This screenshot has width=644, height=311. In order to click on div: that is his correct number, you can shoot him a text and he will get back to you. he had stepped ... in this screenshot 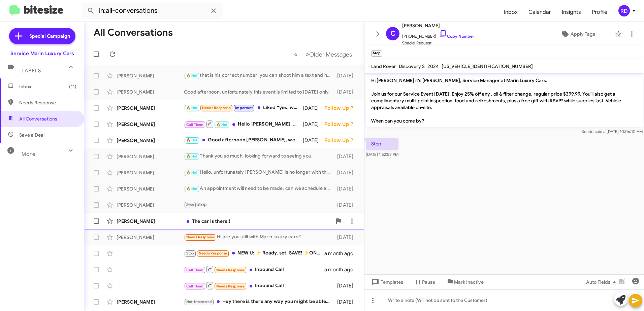, I will do `click(259, 76)`.